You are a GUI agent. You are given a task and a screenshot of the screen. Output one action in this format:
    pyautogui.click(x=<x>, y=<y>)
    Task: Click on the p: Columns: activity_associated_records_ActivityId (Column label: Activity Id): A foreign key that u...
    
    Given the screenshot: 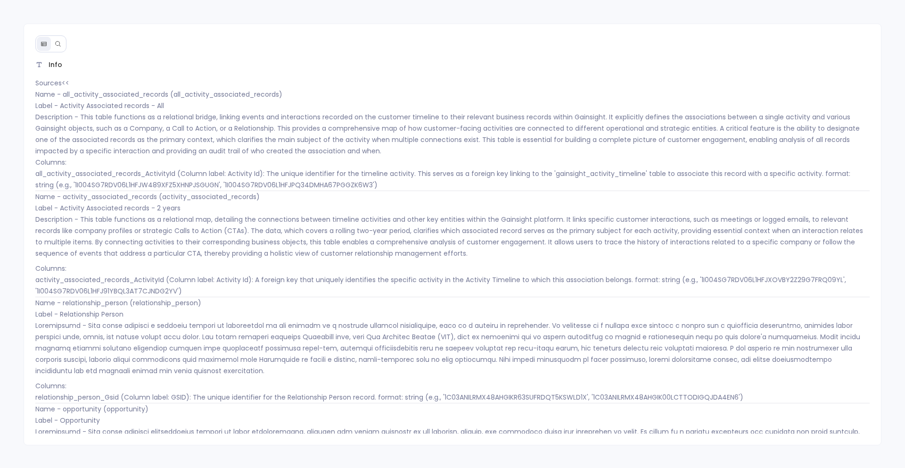 What is the action you would take?
    pyautogui.click(x=453, y=280)
    